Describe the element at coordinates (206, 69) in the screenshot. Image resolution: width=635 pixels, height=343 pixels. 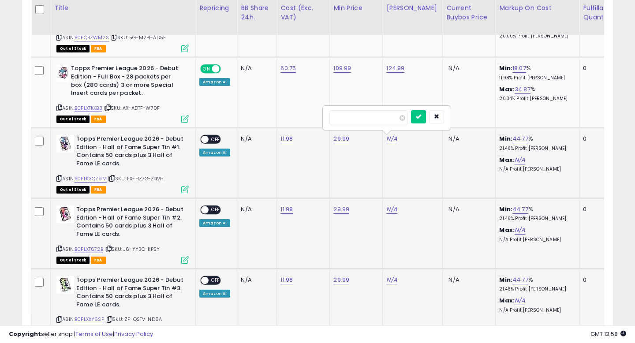
I see `span: ON` at that location.